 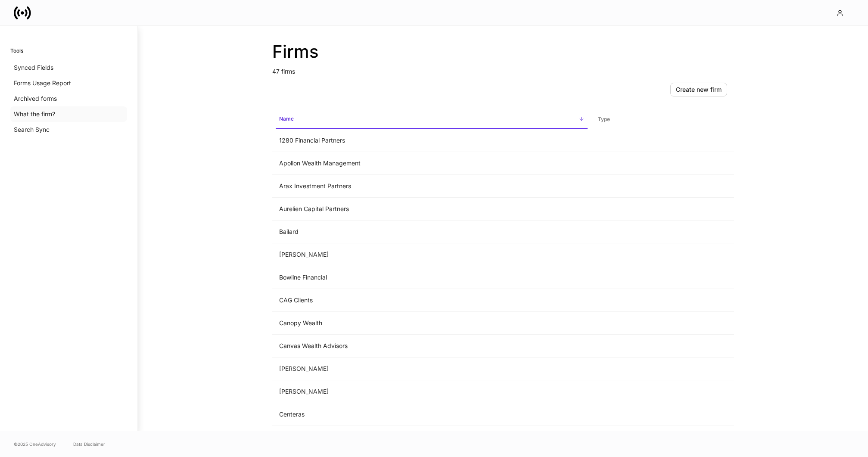 I want to click on p: What the firm?, so click(x=34, y=114).